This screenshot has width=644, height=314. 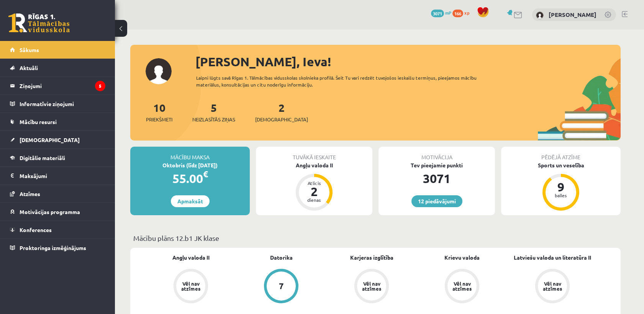 I want to click on a: Apmaksāt, so click(x=190, y=201).